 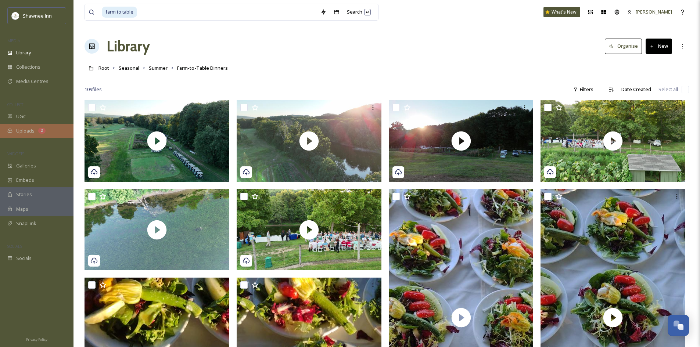 I want to click on span: Privacy Policy, so click(x=37, y=340).